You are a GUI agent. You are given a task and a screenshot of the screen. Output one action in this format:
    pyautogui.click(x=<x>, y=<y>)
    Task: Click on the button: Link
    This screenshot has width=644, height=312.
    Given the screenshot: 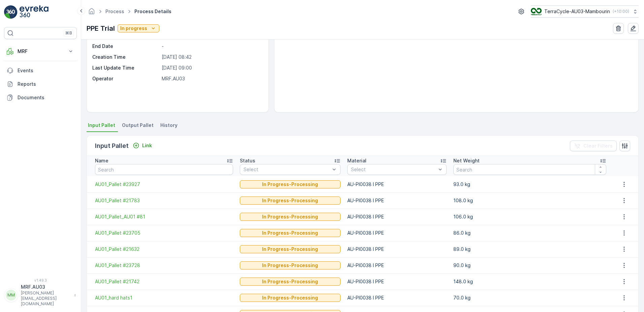 What is the action you would take?
    pyautogui.click(x=142, y=146)
    